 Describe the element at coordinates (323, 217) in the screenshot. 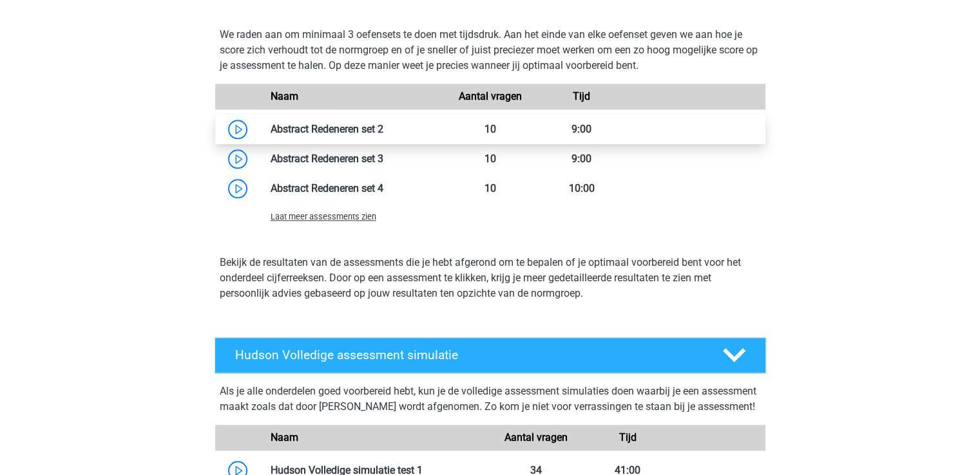

I see `span: Laat meer assessments zien` at that location.